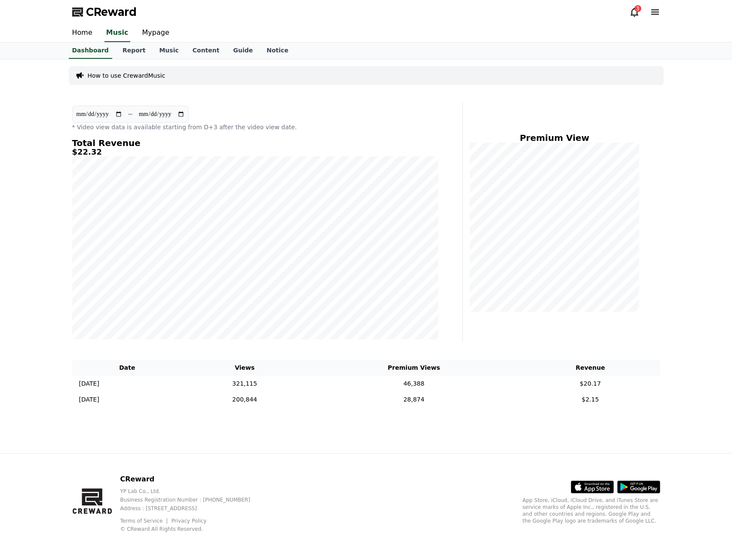 This screenshot has height=560, width=732. What do you see at coordinates (245, 384) in the screenshot?
I see `td: 321,115` at bounding box center [245, 384].